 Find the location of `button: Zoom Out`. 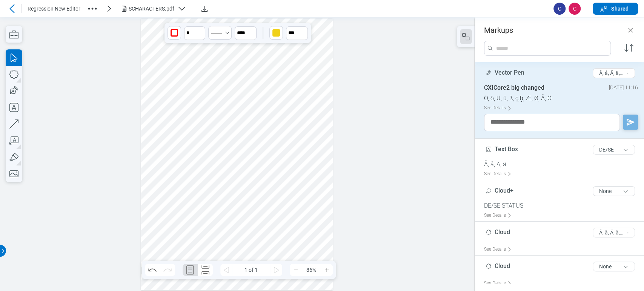

button: Zoom Out is located at coordinates (296, 270).